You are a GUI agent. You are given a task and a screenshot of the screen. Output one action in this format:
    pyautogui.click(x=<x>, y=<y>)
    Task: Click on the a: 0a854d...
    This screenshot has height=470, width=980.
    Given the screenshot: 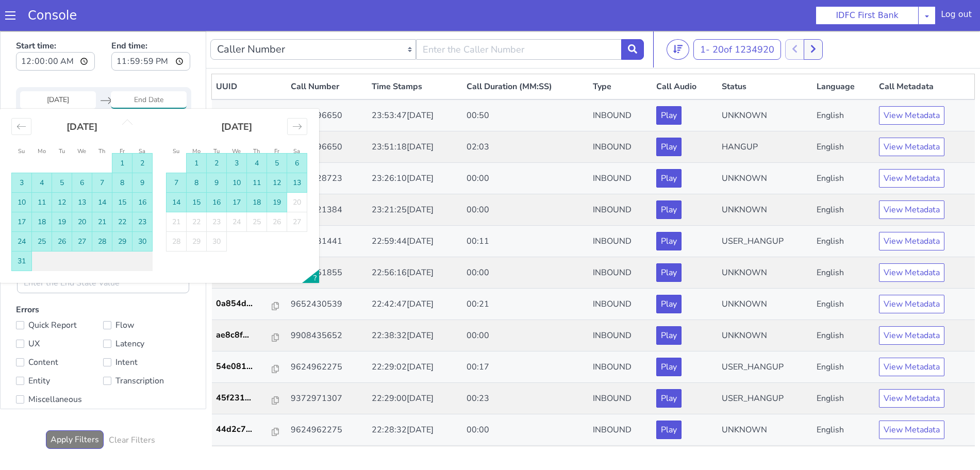 What is the action you would take?
    pyautogui.click(x=250, y=273)
    